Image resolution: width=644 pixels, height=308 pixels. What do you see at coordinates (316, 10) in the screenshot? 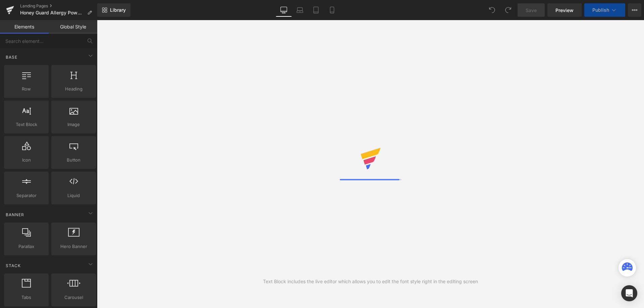
I see `a: Tablet` at bounding box center [316, 10].